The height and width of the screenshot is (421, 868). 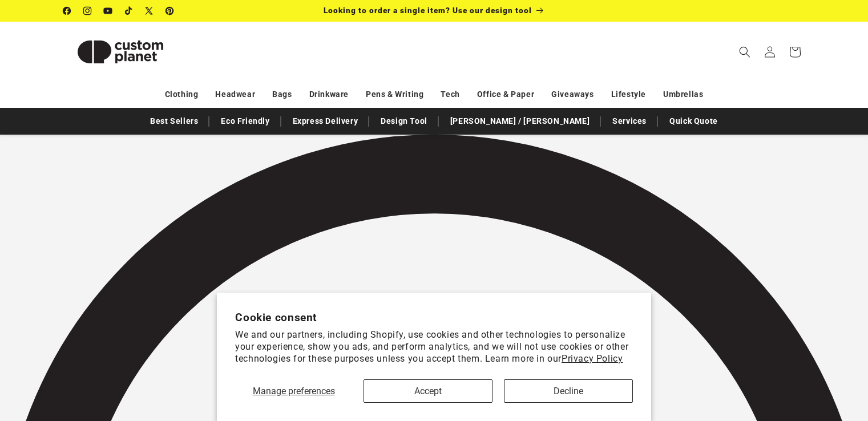 What do you see at coordinates (572, 94) in the screenshot?
I see `a: Giveaways` at bounding box center [572, 94].